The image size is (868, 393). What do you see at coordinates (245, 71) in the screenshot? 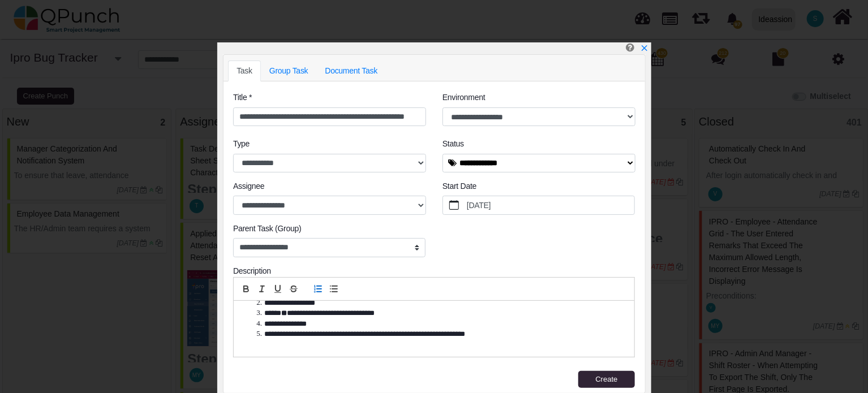
I see `a: Task` at bounding box center [245, 71].